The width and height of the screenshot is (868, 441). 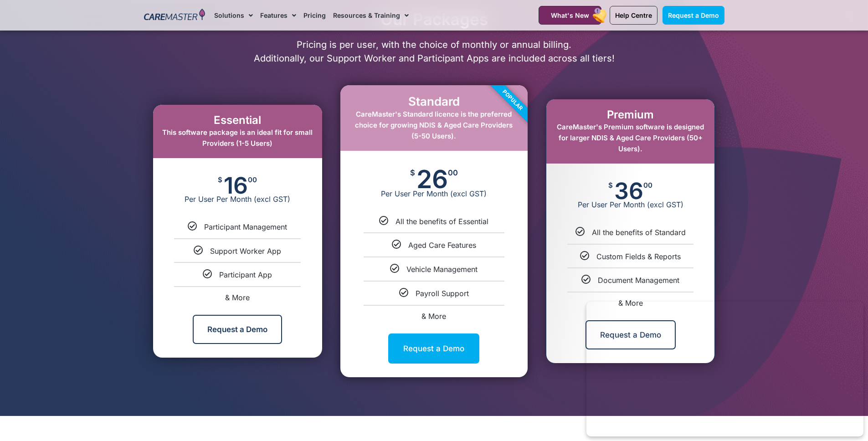 What do you see at coordinates (442, 245) in the screenshot?
I see `span: Aged Care Features` at bounding box center [442, 245].